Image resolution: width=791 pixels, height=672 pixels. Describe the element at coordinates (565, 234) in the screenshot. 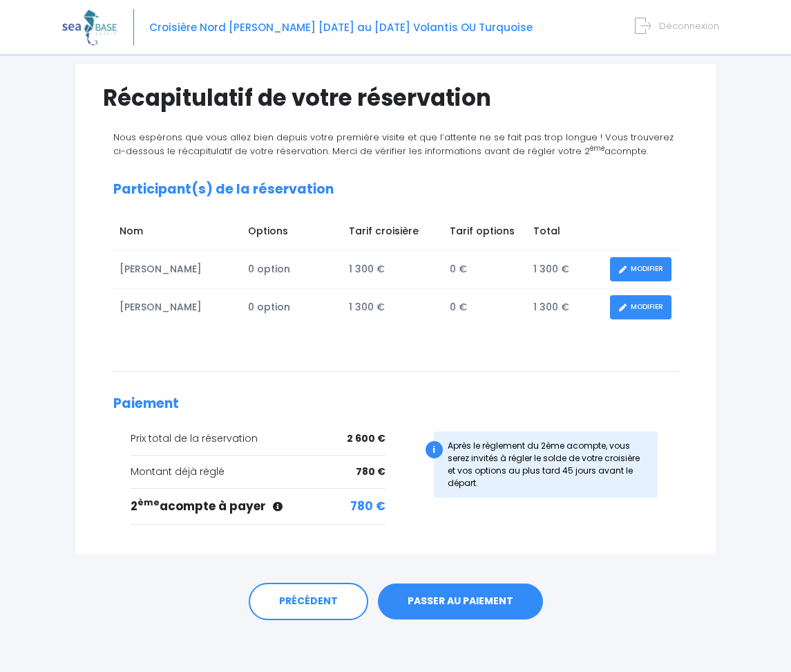

I see `td: Total` at that location.